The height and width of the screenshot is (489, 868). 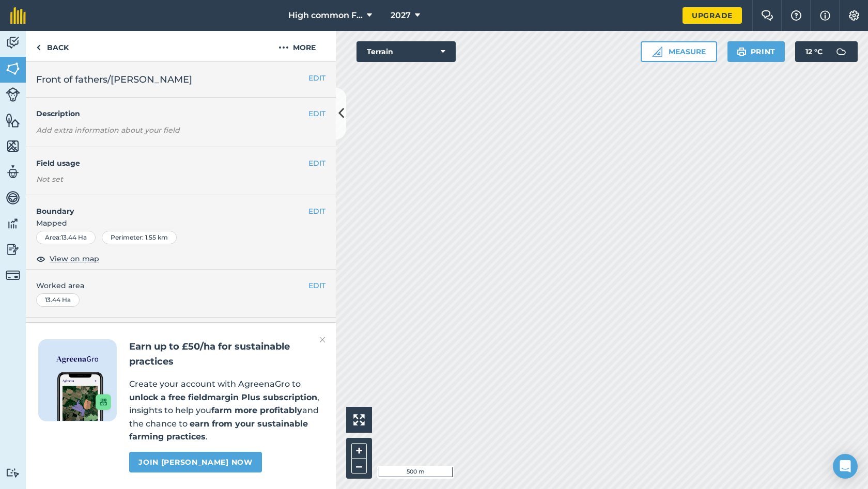 I want to click on strong: unlock a free fieldmargin Plus subscription, so click(x=223, y=397).